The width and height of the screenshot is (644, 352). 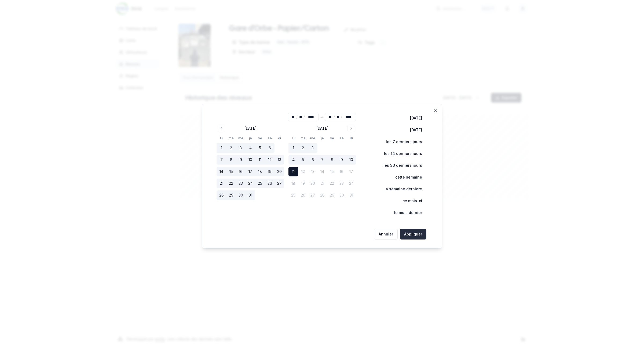 What do you see at coordinates (221, 195) in the screenshot?
I see `button: 28` at bounding box center [221, 195].